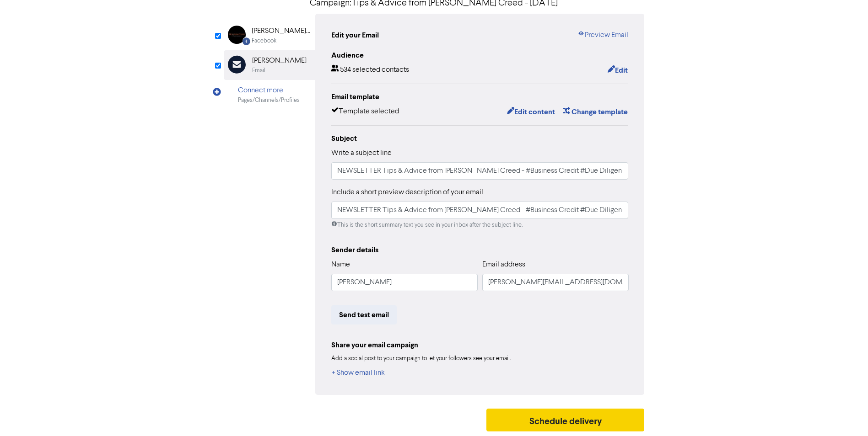  I want to click on div: Edit your Email, so click(355, 36).